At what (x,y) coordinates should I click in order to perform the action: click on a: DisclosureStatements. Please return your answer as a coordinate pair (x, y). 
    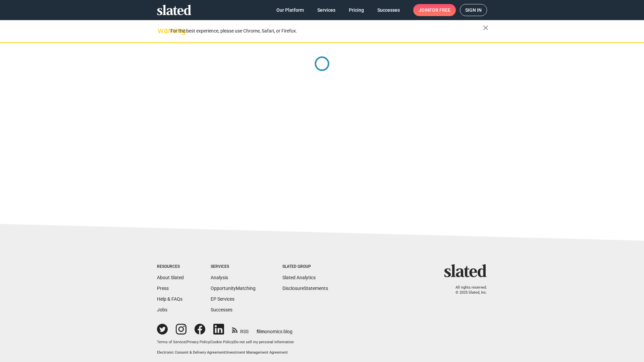
    Looking at the image, I should click on (305, 288).